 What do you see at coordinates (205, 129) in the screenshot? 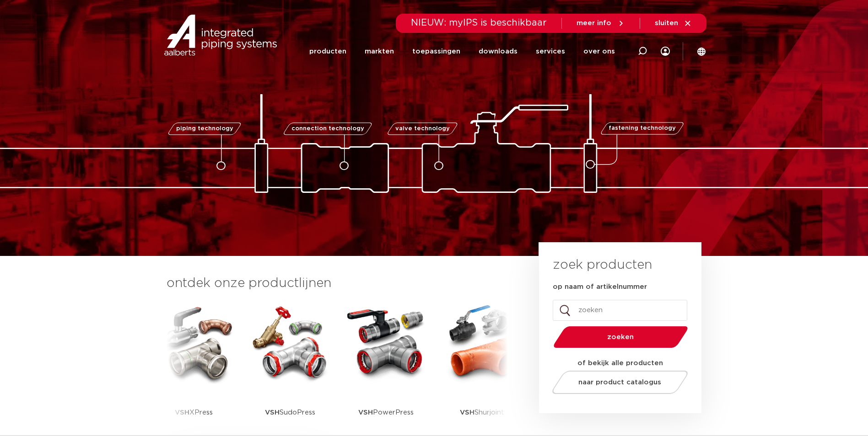
I see `span: piping technology` at bounding box center [205, 129].